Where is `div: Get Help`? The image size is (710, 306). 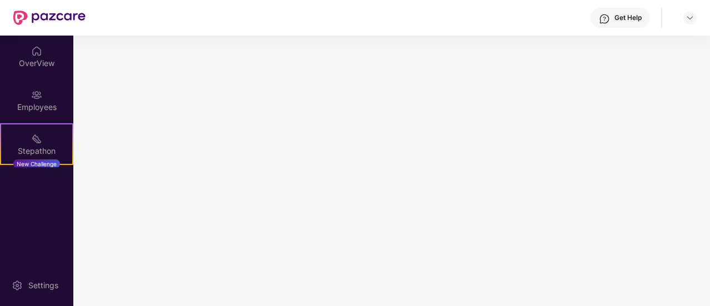
div: Get Help is located at coordinates (628, 18).